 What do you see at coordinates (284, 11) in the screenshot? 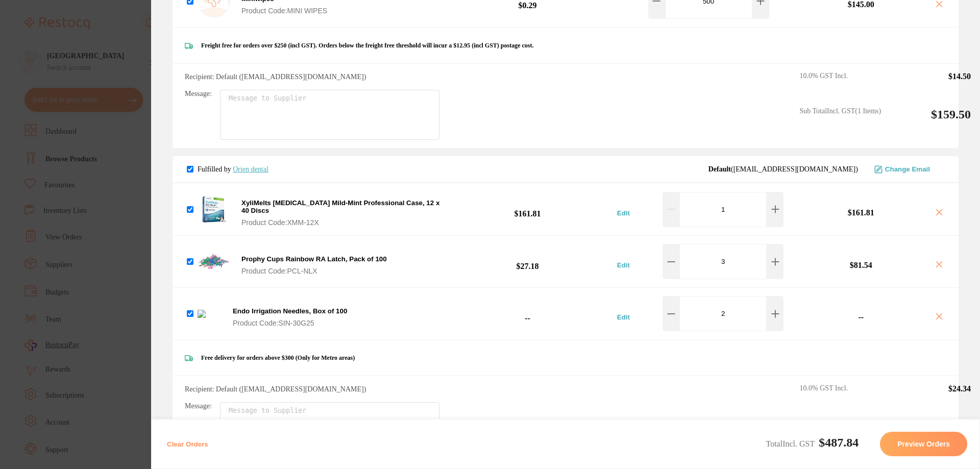
I see `span: Product Code: MINI WIPES` at bounding box center [284, 11].